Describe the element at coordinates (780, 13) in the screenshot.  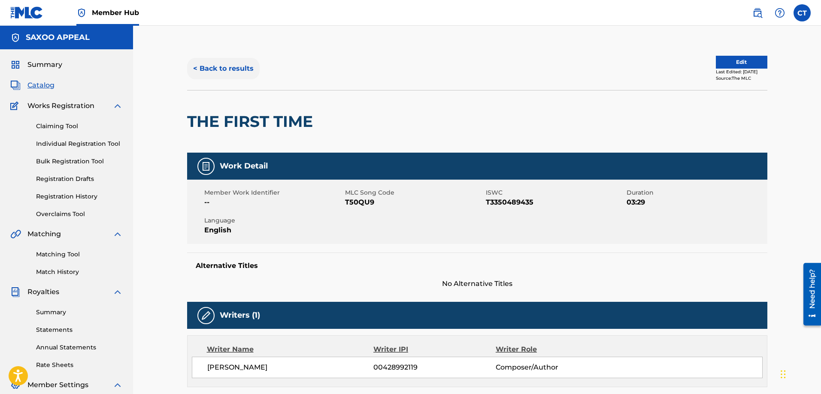
I see `img: help` at that location.